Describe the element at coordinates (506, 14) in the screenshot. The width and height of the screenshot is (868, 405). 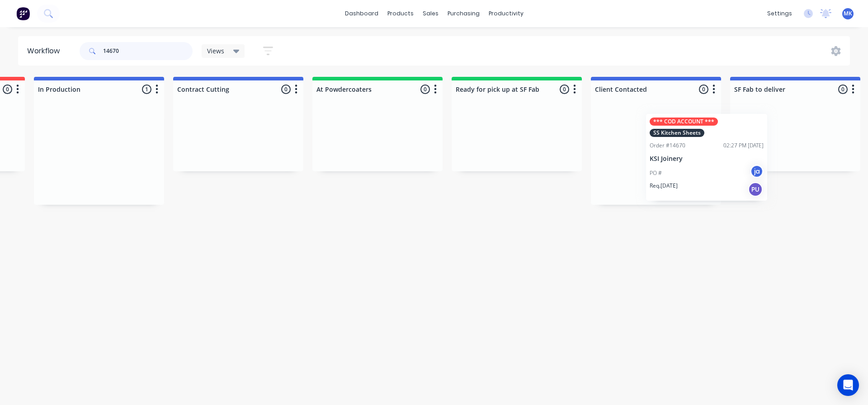
I see `div: productivity` at that location.